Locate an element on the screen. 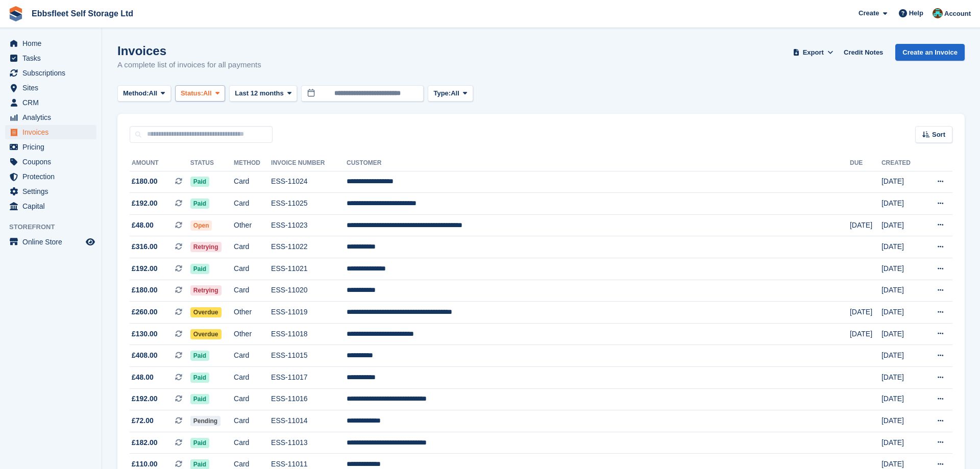 The image size is (980, 469). img: stora-icon-8386f47178a22dfd0bd8f6a31ec36ba5ce8667c1dd55bd0f319d3a0aa187defe.svg is located at coordinates (16, 14).